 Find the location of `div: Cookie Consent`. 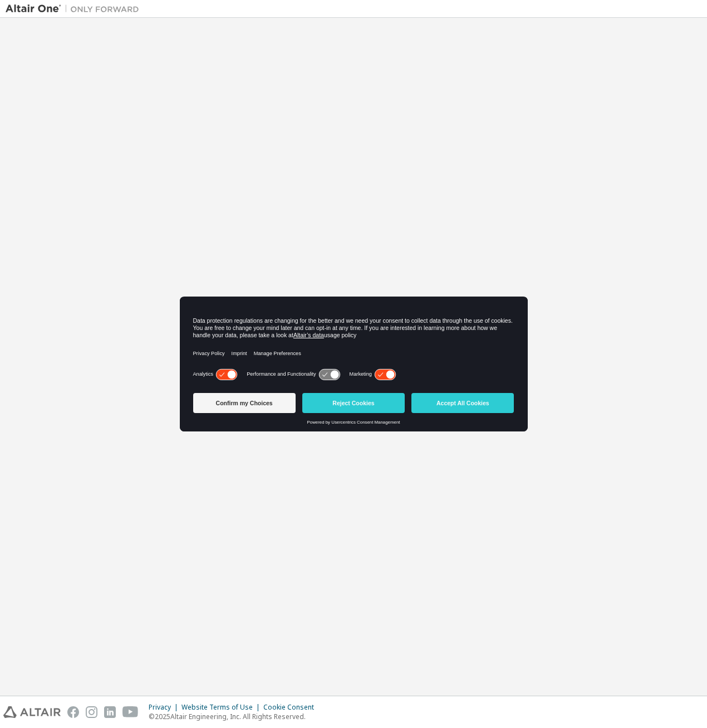

div: Cookie Consent is located at coordinates (291, 707).